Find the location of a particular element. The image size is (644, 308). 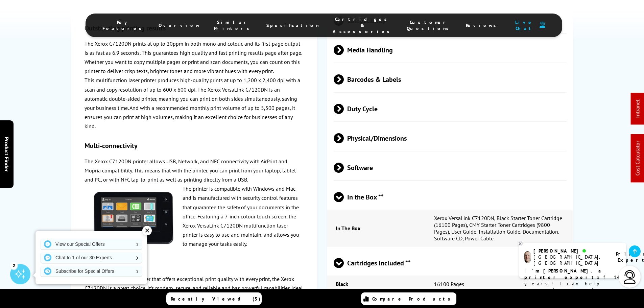

td: Black is located at coordinates (376, 284).